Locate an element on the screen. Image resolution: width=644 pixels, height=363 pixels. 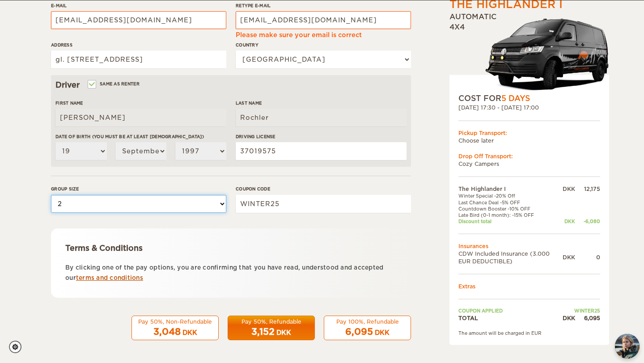
p: By clicking one of the pay options, you are confirming that you have read, understood and accepte... is located at coordinates (231, 273).